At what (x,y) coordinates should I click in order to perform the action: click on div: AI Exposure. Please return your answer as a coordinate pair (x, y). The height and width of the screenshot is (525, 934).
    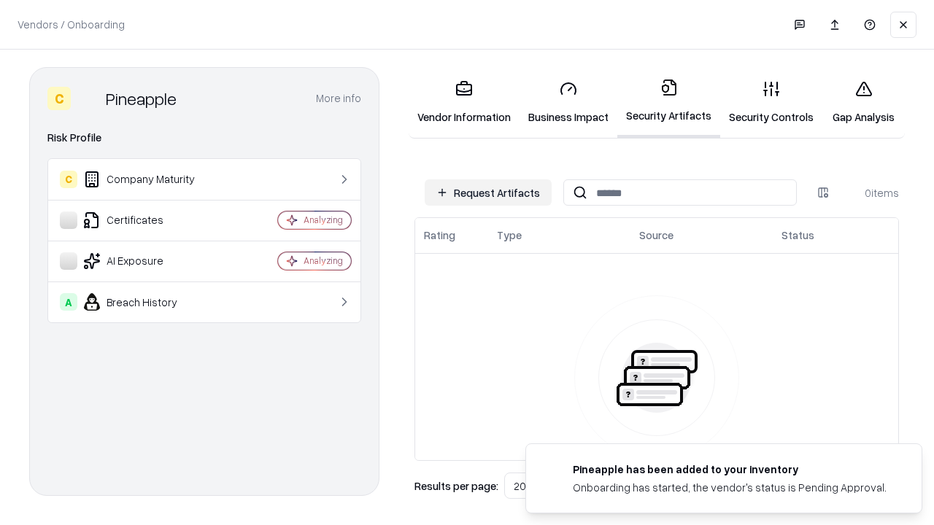
    Looking at the image, I should click on (147, 261).